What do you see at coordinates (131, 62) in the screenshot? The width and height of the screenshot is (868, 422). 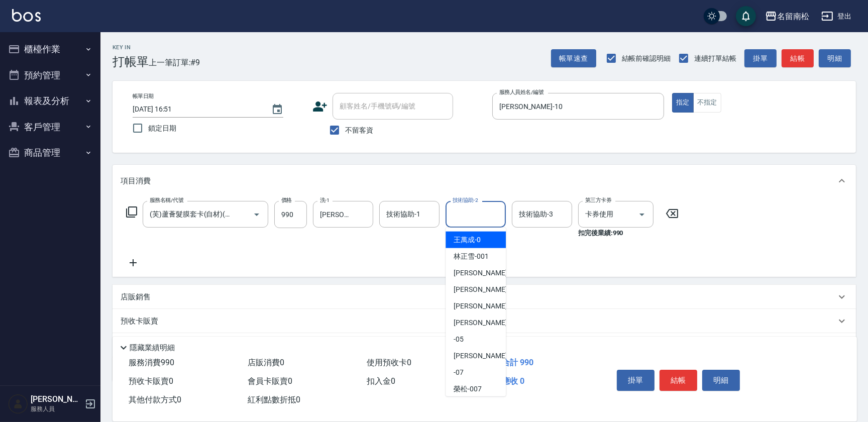 I see `h3: 打帳單` at bounding box center [131, 62].